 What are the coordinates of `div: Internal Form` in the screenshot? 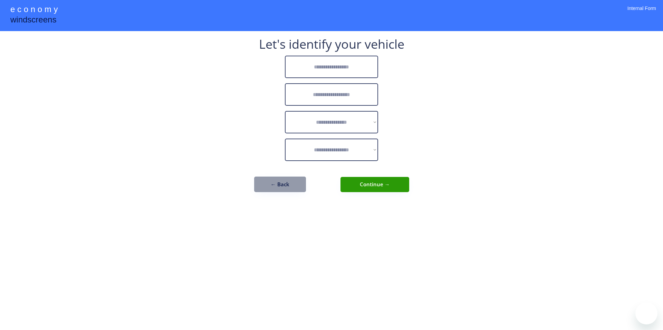 It's located at (641, 13).